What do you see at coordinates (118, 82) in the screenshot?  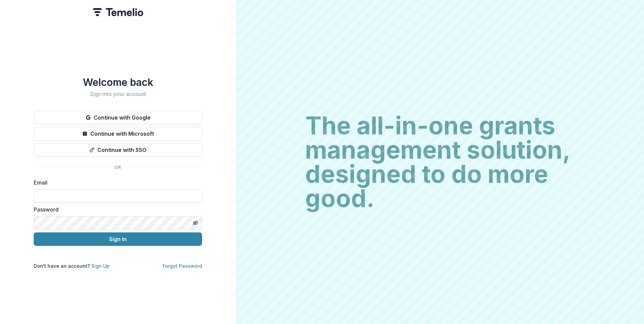 I see `h1: Welcome back` at bounding box center [118, 82].